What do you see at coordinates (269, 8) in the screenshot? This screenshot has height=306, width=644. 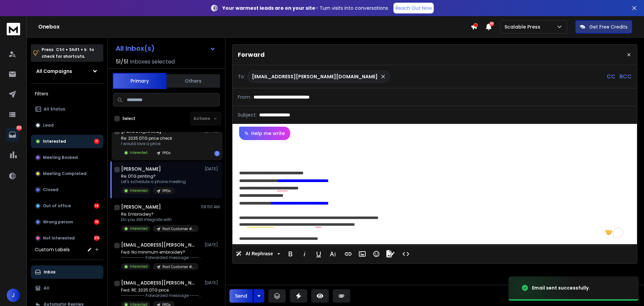 I see `strong: Your warmest leads are on your site` at bounding box center [269, 8].